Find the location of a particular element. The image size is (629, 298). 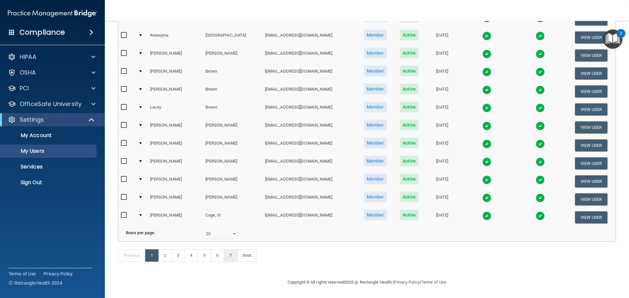

p: Services is located at coordinates (49, 167).